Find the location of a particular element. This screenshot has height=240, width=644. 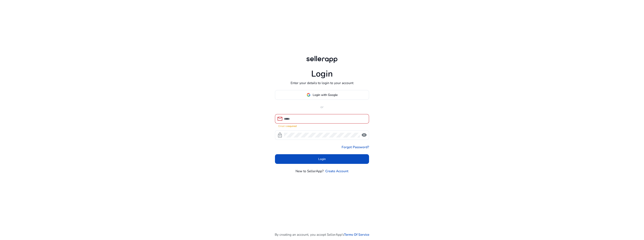

span: mail is located at coordinates (280, 119).